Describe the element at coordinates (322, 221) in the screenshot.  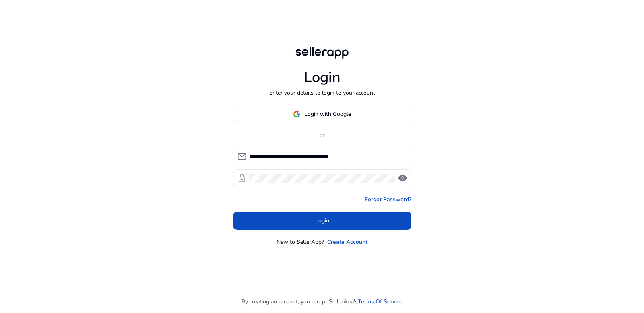
I see `span: Login` at that location.